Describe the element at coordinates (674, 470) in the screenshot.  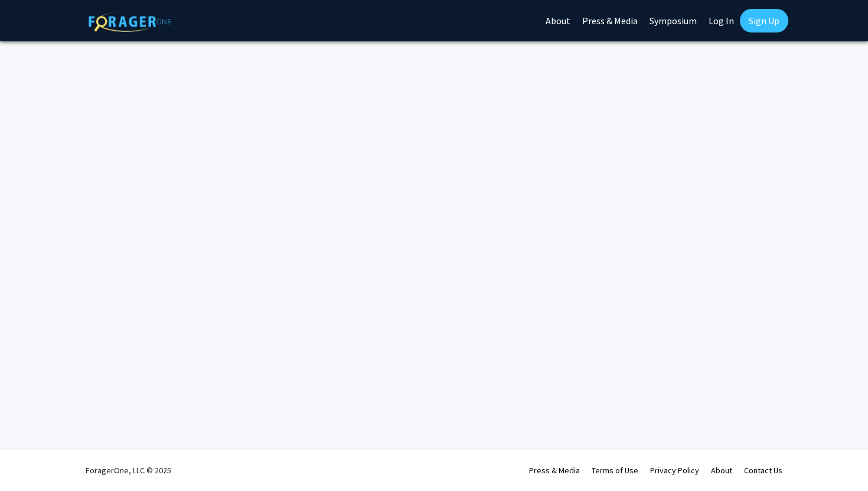
I see `a: Privacy Policy` at that location.